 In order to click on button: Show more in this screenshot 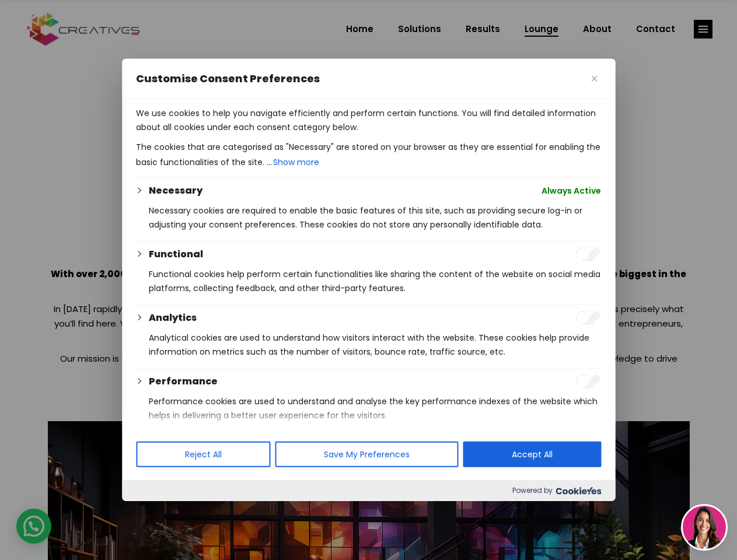, I will do `click(296, 162)`.